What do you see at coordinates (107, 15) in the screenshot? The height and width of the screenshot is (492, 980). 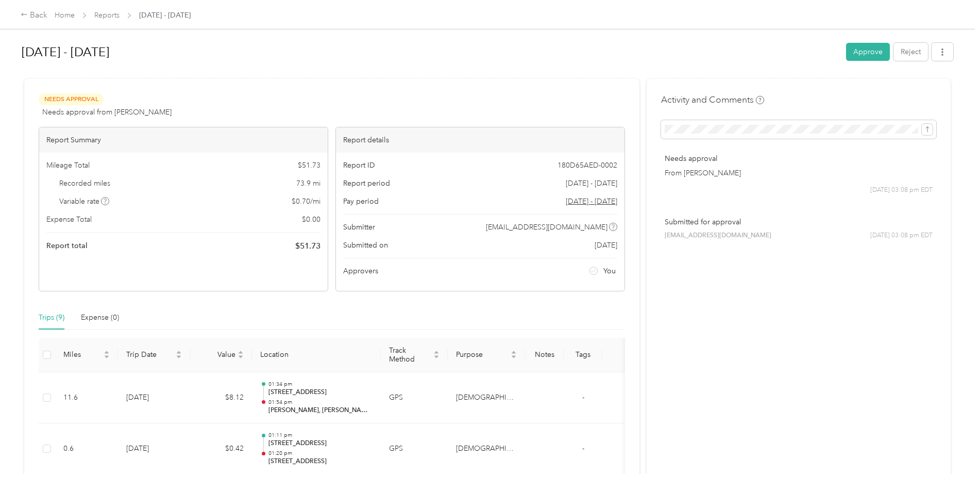 I see `a: Reports` at bounding box center [107, 15].